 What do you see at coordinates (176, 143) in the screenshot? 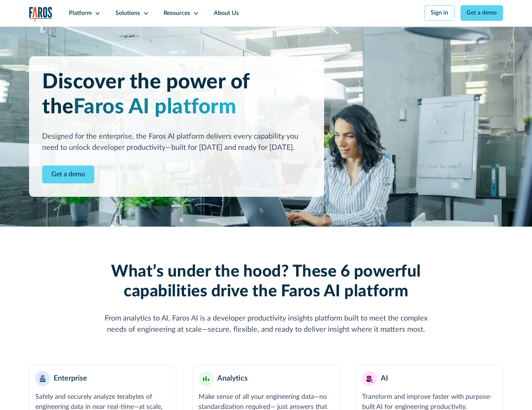
I see `div: Designed for the enterprise, the Faros AI platform delivers every capability you need to unlock d...` at bounding box center [176, 143].